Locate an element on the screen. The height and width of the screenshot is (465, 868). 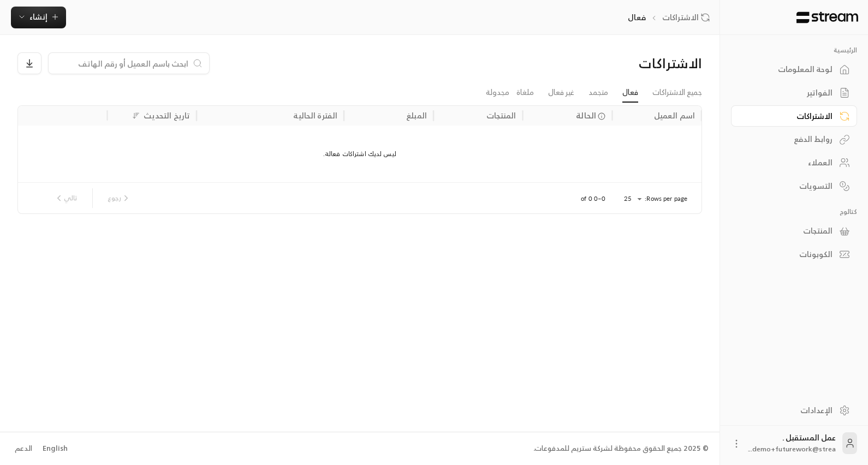
span: demo+futurework@strea... is located at coordinates (792, 448).